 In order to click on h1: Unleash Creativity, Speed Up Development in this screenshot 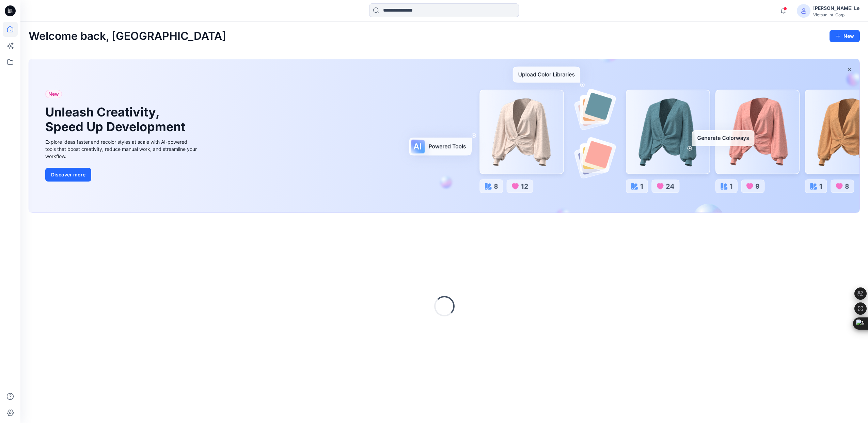, I will do `click(117, 119)`.